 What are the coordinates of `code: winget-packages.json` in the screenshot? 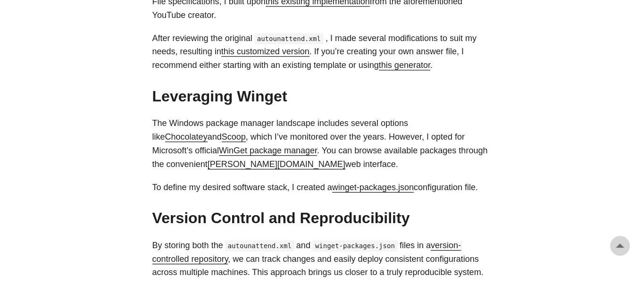 It's located at (355, 246).